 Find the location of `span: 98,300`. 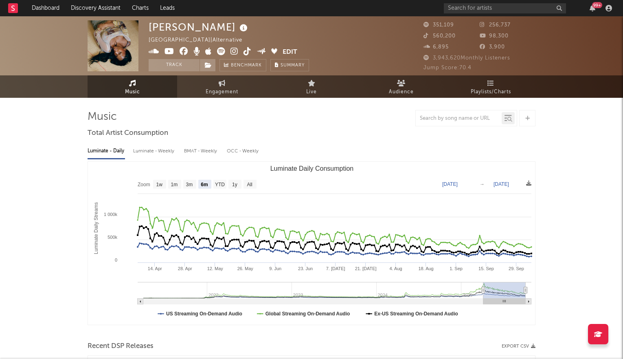

span: 98,300 is located at coordinates (494, 36).